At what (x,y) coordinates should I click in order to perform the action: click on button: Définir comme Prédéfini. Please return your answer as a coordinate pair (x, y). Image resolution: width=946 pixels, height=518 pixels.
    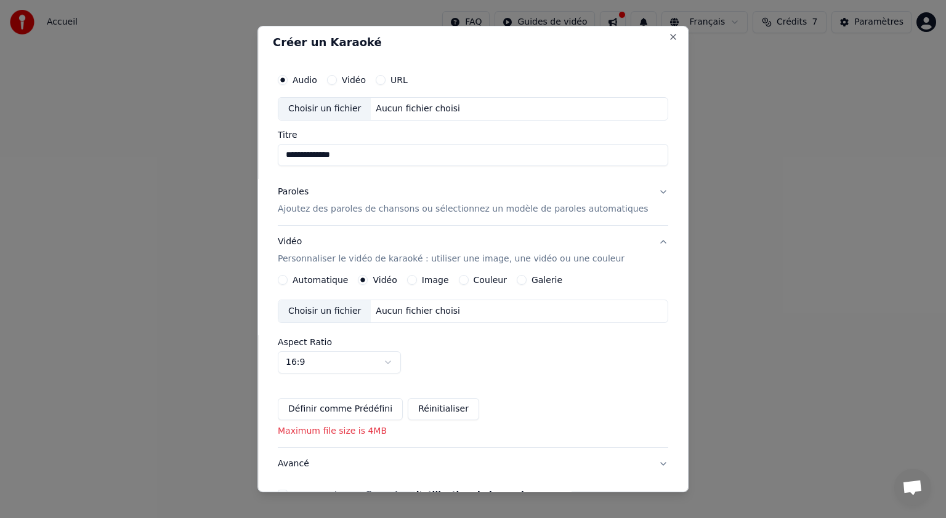
    Looking at the image, I should click on (340, 409).